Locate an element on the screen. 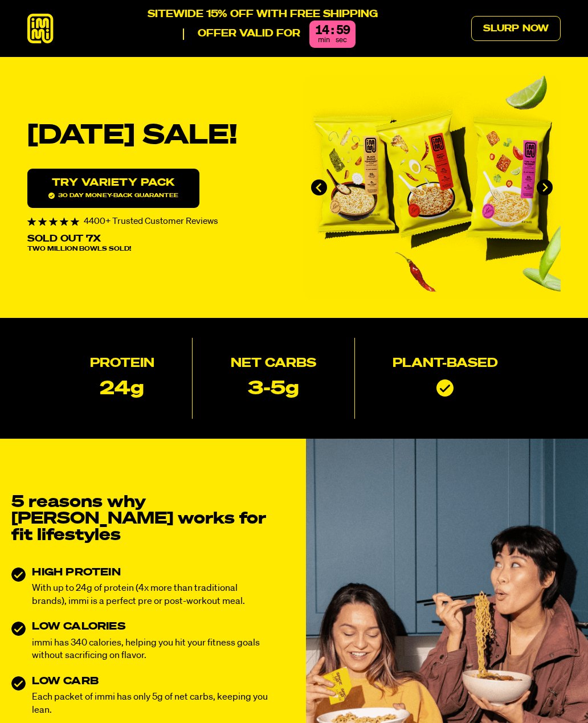 This screenshot has width=588, height=723. span: sec is located at coordinates (341, 40).